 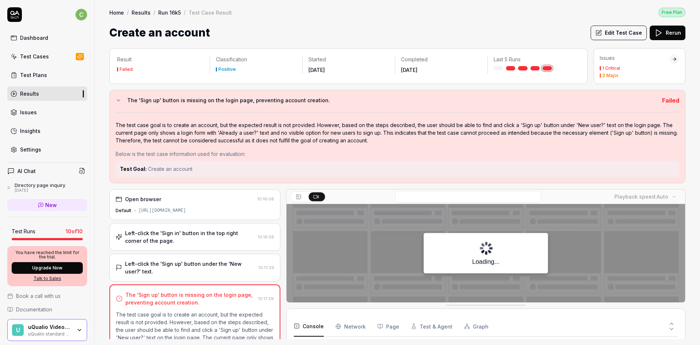 I want to click on div: 2 Major, so click(x=611, y=75).